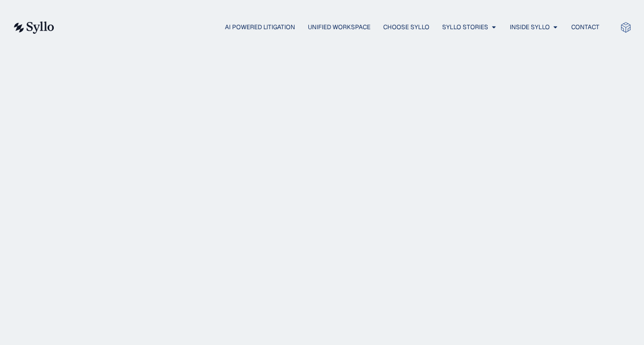 This screenshot has width=644, height=345. Describe the element at coordinates (337, 27) in the screenshot. I see `div: Menu Toggle` at that location.